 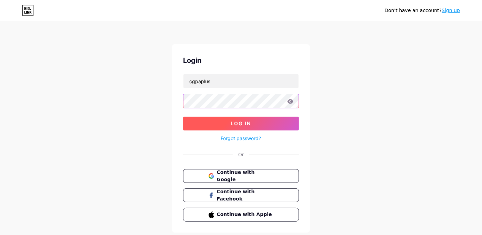 What do you see at coordinates (245, 176) in the screenshot?
I see `span: Continue with Google` at bounding box center [245, 176].